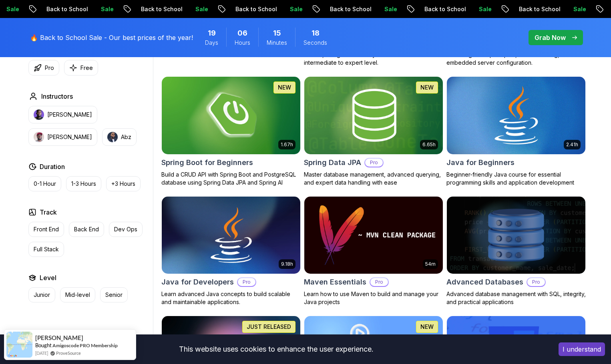 Image resolution: width=611 pixels, height=364 pixels. I want to click on p: Grab Now, so click(550, 37).